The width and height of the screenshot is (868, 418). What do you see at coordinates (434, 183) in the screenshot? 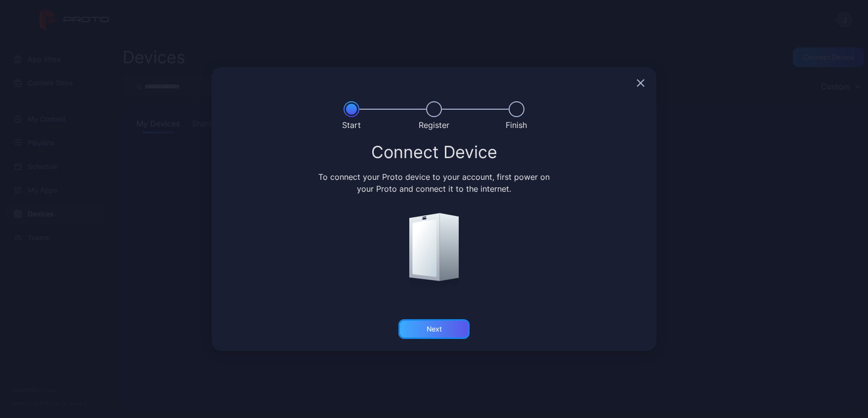
I see `div: To connect your Proto device to your account, first power on your Proto and connect it to the int...` at bounding box center [434, 183].